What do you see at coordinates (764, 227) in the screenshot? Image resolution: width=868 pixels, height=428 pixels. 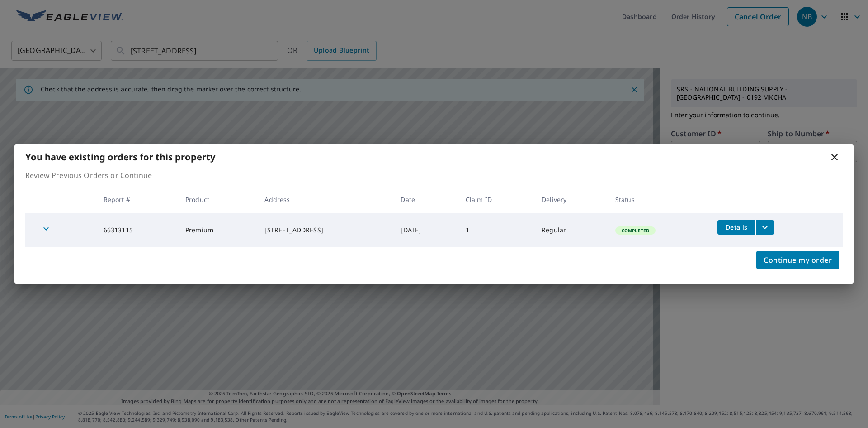 I see `button: filesDropdownBtn-66313115` at bounding box center [764, 227].